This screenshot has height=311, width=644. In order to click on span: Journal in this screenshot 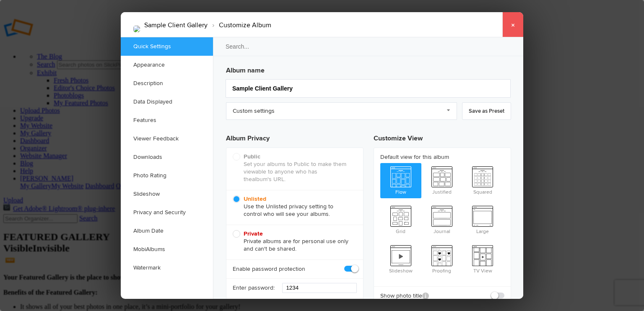, I will do `click(442, 219)`.